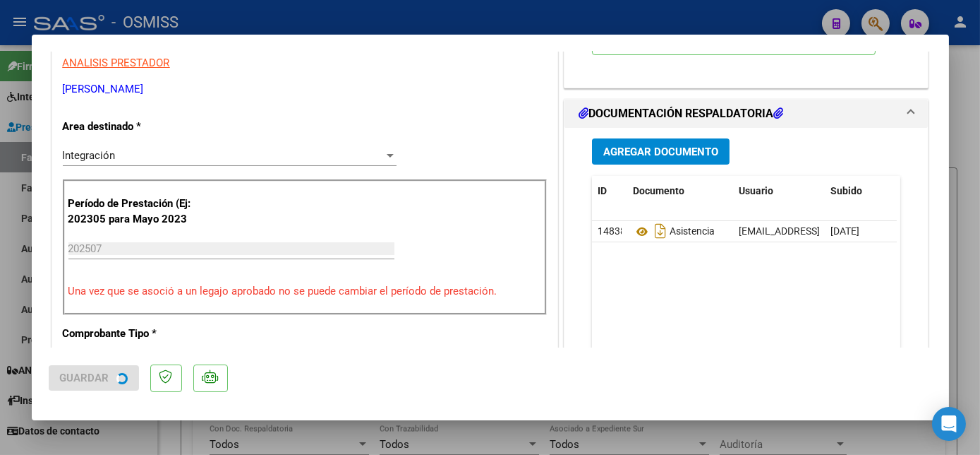 This screenshot has width=980, height=455. What do you see at coordinates (931, 191) in the screenshot?
I see `datatable-header-cell: Acción` at bounding box center [931, 191].